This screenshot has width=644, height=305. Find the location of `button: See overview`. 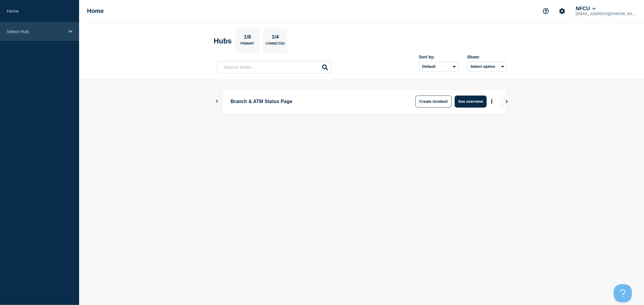

button: See overview is located at coordinates (470, 102).